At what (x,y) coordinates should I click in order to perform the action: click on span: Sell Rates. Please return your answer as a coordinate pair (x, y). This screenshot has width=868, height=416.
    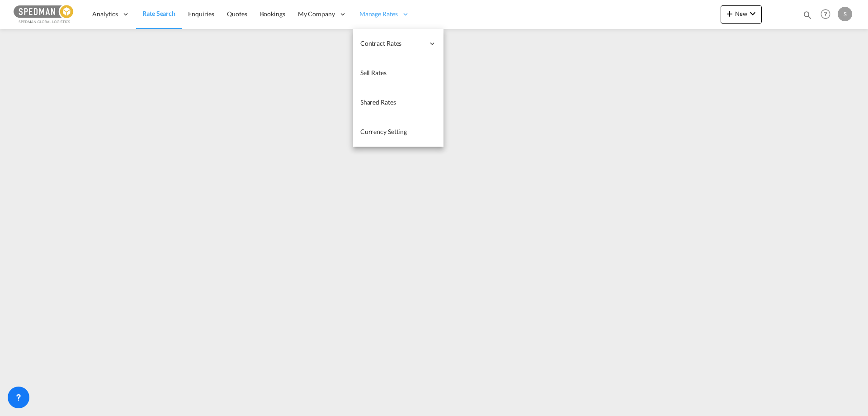
    Looking at the image, I should click on (373, 72).